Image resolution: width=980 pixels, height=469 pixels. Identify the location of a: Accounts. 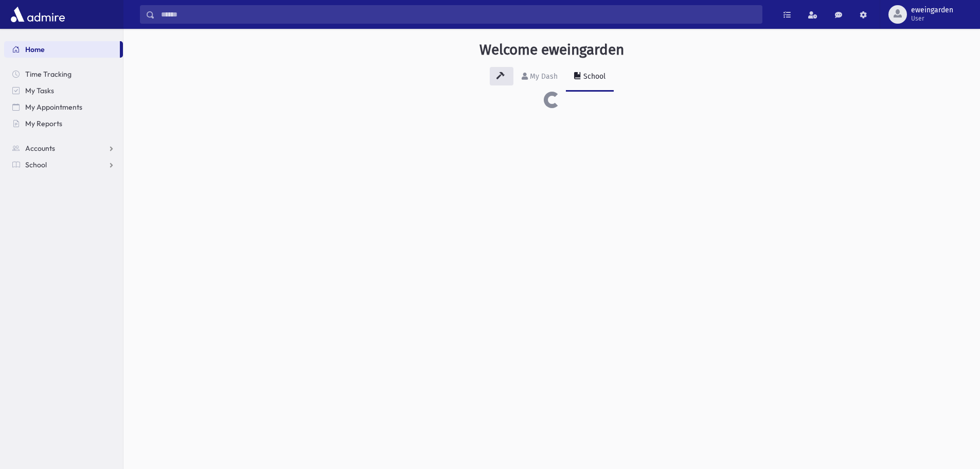
(64, 149).